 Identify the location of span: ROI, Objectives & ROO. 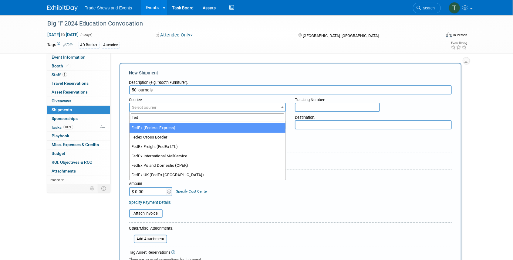
(72, 162).